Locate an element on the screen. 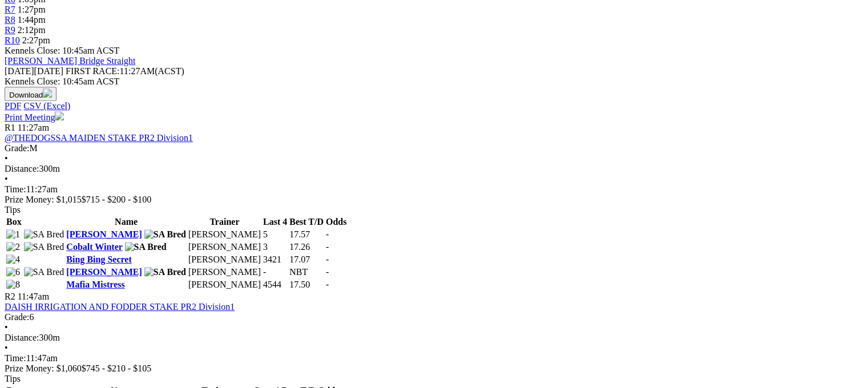 This screenshot has width=868, height=388. span: R10 is located at coordinates (12, 40).